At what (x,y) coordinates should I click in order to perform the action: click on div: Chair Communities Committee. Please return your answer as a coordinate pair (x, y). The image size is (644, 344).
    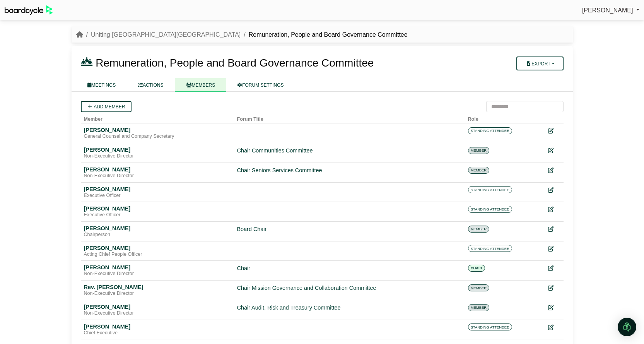
    Looking at the image, I should click on (349, 151).